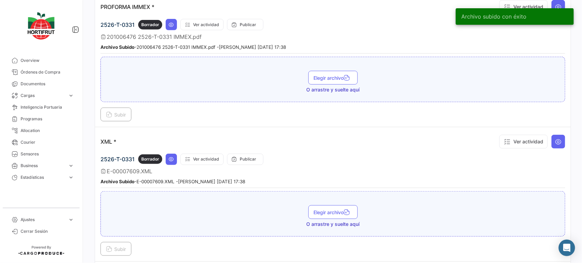 This screenshot has width=582, height=263. I want to click on span: E-00007609.XML, so click(129, 171).